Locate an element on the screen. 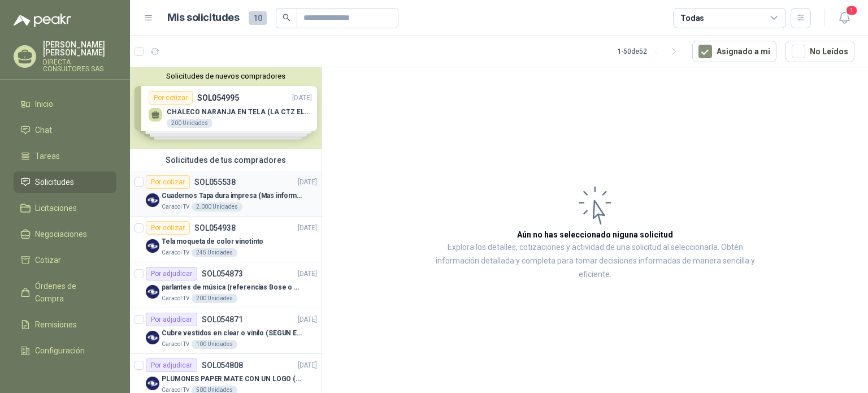 The height and width of the screenshot is (393, 868). span: Inicio is located at coordinates (44, 104).